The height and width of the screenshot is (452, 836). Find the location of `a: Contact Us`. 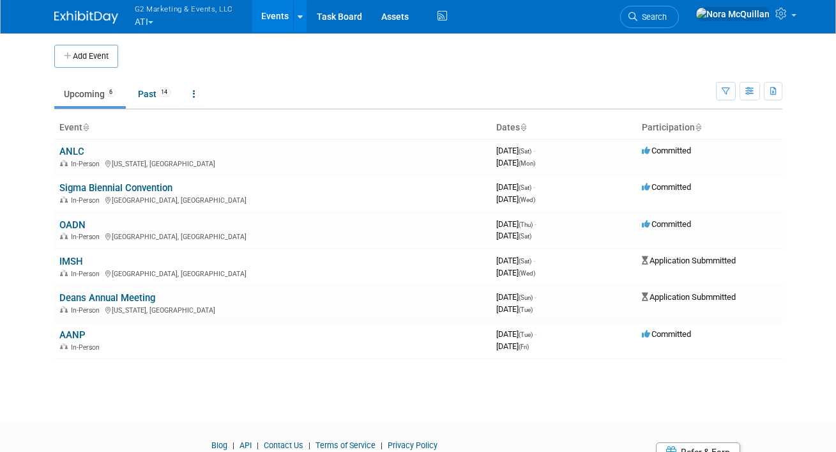

a: Contact Us is located at coordinates (284, 445).